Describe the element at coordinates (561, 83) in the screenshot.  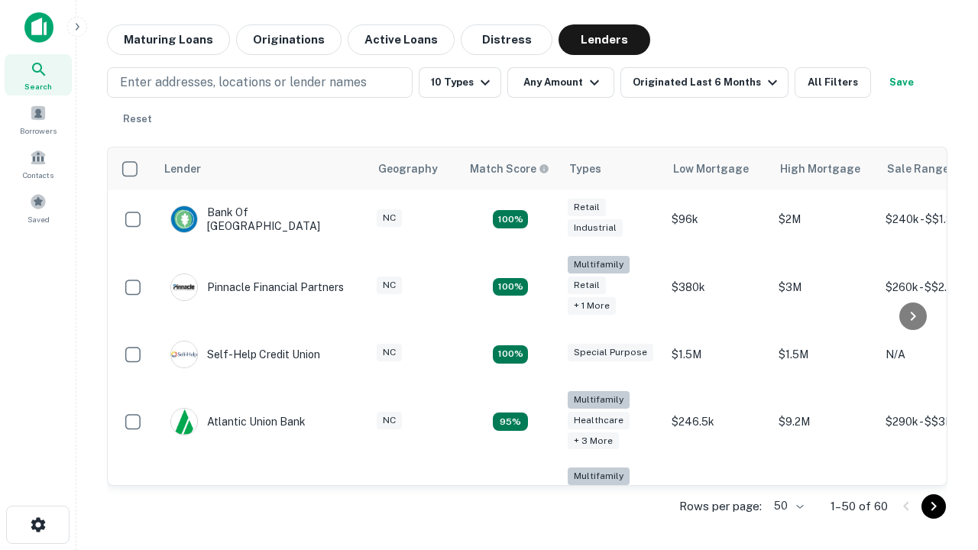
I see `button: Any Amount` at that location.